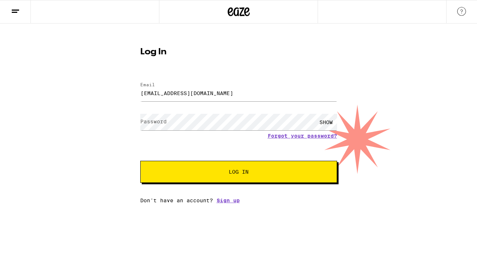 This screenshot has width=477, height=279. What do you see at coordinates (326, 122) in the screenshot?
I see `div: SHOW` at bounding box center [326, 122].